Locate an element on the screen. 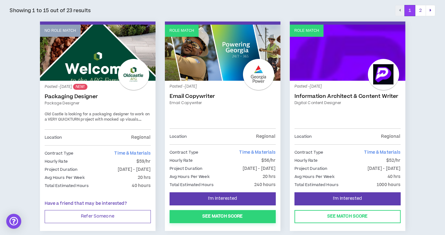 The image size is (445, 235). p: Have a friend that may be interested? is located at coordinates (98, 204).